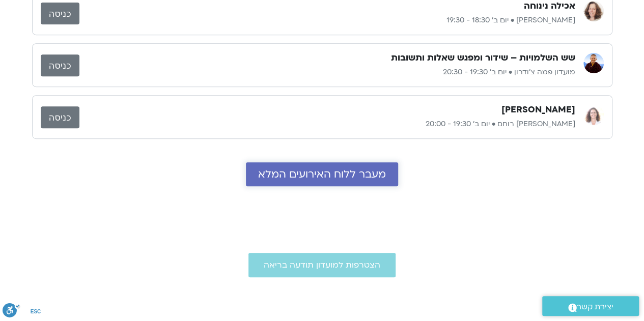  What do you see at coordinates (322, 265) in the screenshot?
I see `span: הצטרפות למועדון תודעה בריאה` at bounding box center [322, 265].